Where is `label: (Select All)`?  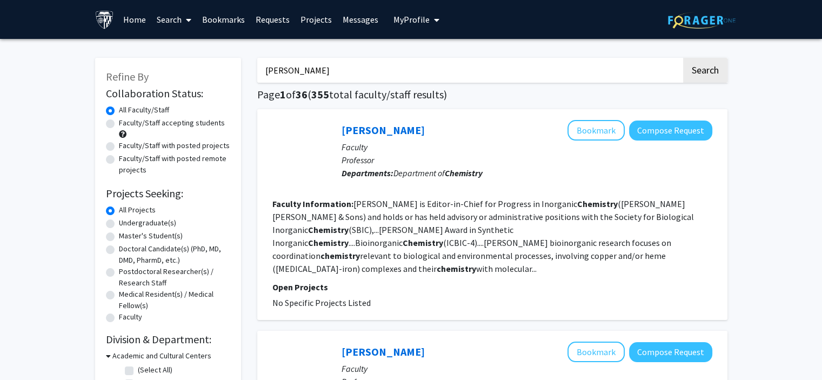
label: (Select All) is located at coordinates (155, 370).